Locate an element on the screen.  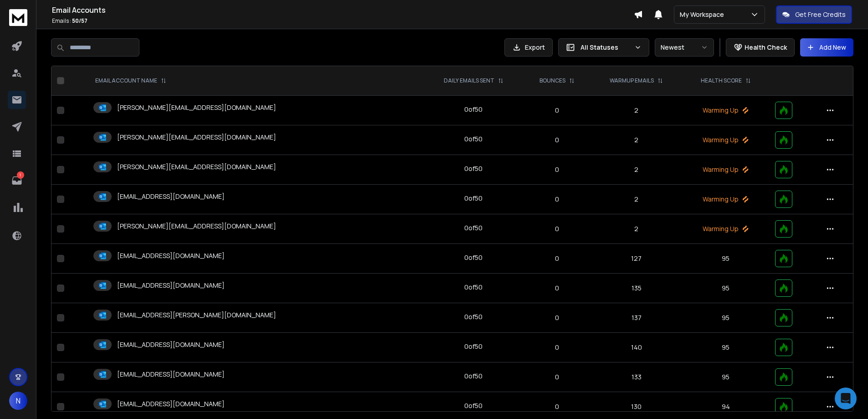
div: Open Intercom Messenger is located at coordinates (846, 398).